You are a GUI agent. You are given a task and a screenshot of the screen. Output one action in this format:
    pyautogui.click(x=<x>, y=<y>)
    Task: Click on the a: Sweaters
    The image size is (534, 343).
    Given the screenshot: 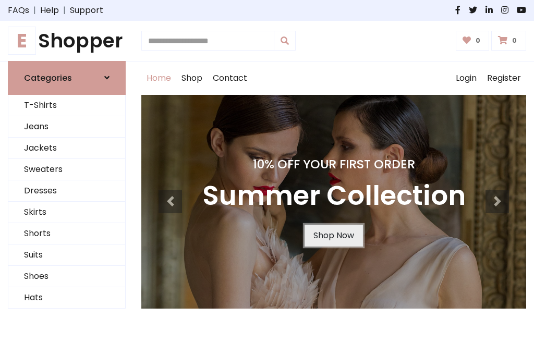 What is the action you would take?
    pyautogui.click(x=67, y=169)
    